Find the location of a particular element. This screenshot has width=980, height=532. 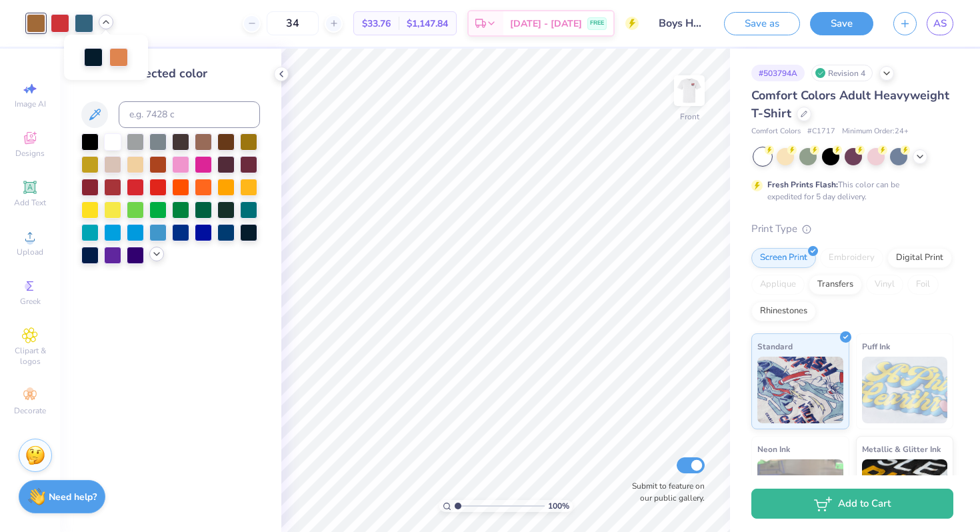

span: 100 % is located at coordinates (558, 506).